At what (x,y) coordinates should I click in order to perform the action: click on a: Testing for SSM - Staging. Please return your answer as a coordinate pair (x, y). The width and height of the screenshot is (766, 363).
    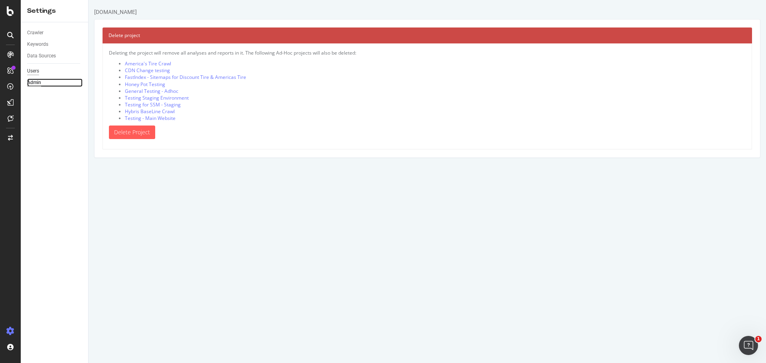
    Looking at the image, I should click on (64, 105).